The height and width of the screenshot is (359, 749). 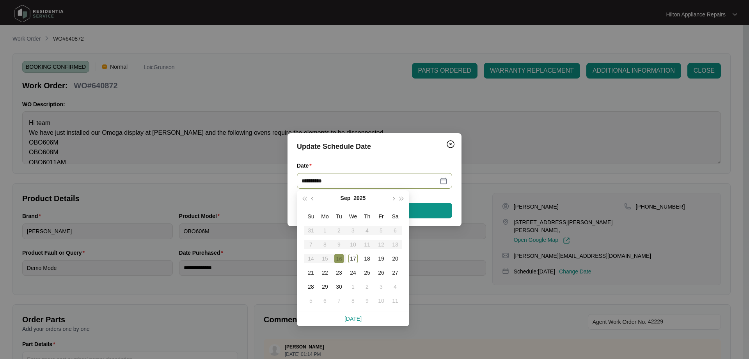 What do you see at coordinates (359, 198) in the screenshot?
I see `button: 2025` at bounding box center [359, 198].